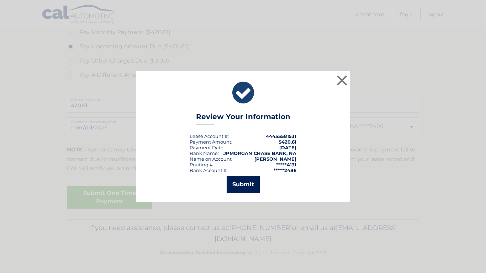 The width and height of the screenshot is (486, 273). I want to click on div: Routing #:, so click(202, 165).